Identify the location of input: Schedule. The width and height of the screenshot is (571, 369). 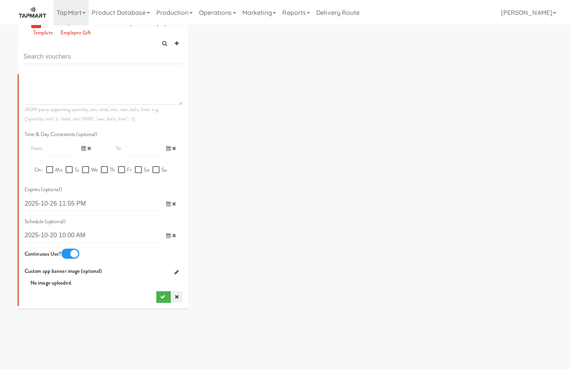
(92, 235).